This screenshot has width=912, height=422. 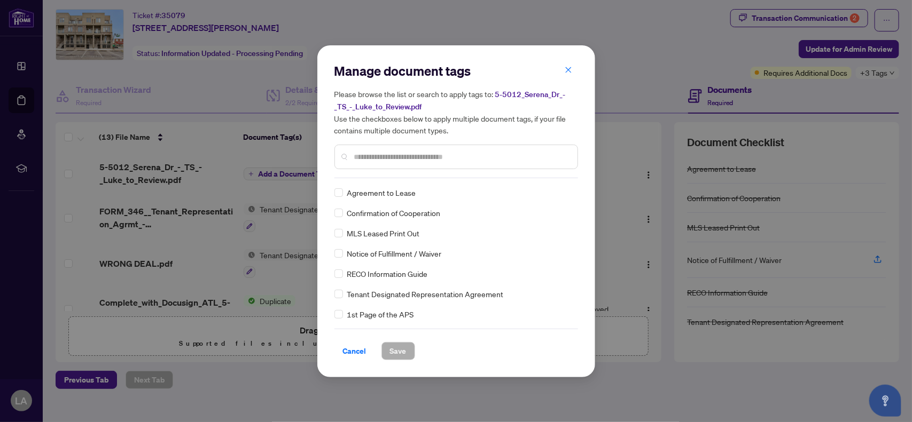 What do you see at coordinates (387, 274) in the screenshot?
I see `span: RECO Information Guide` at bounding box center [387, 274].